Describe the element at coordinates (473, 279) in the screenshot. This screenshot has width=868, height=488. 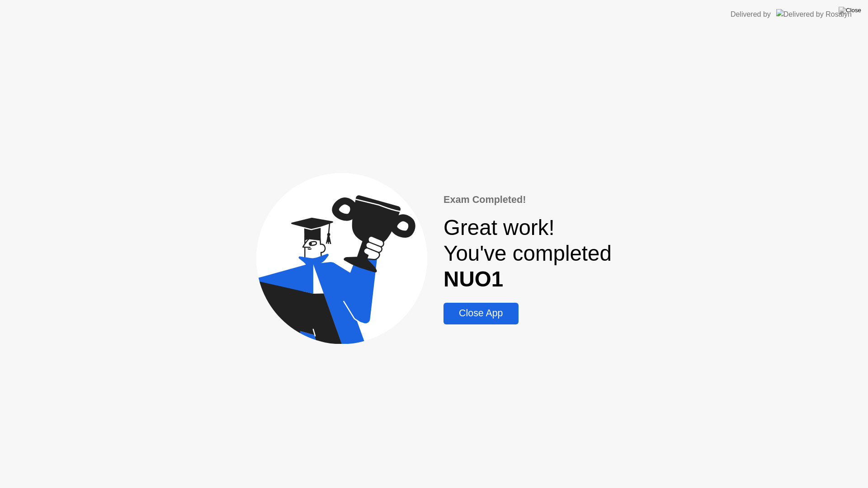
I see `b: NUO1` at that location.